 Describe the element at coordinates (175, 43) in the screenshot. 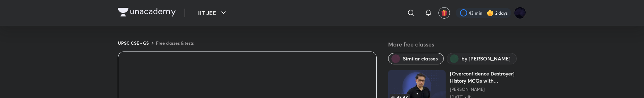

I see `a: Free classes & tests` at that location.